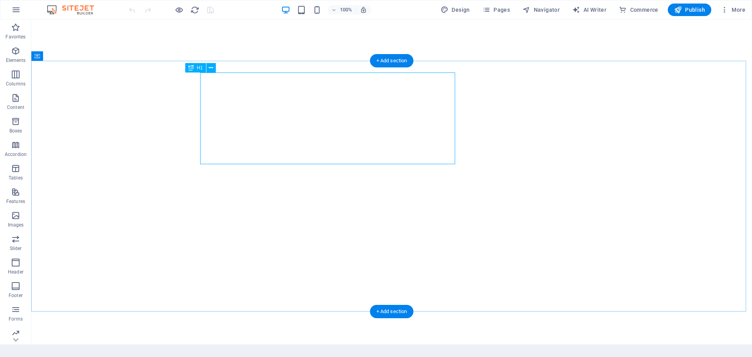  Describe the element at coordinates (455, 10) in the screenshot. I see `button: Design` at that location.